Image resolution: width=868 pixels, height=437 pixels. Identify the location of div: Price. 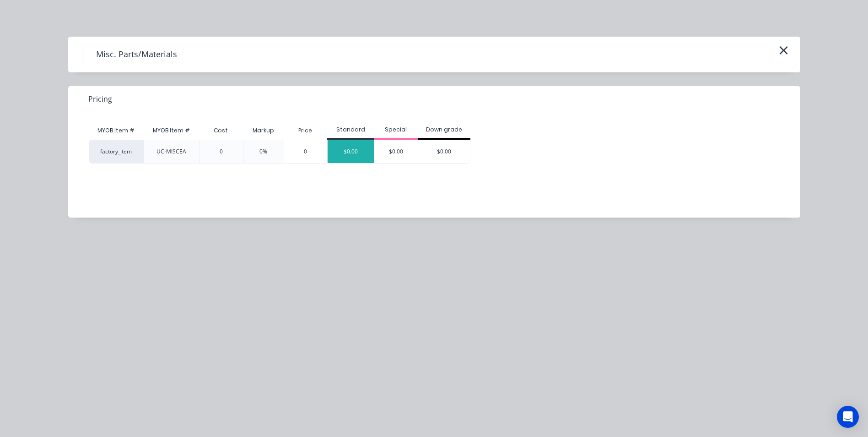
(306, 130).